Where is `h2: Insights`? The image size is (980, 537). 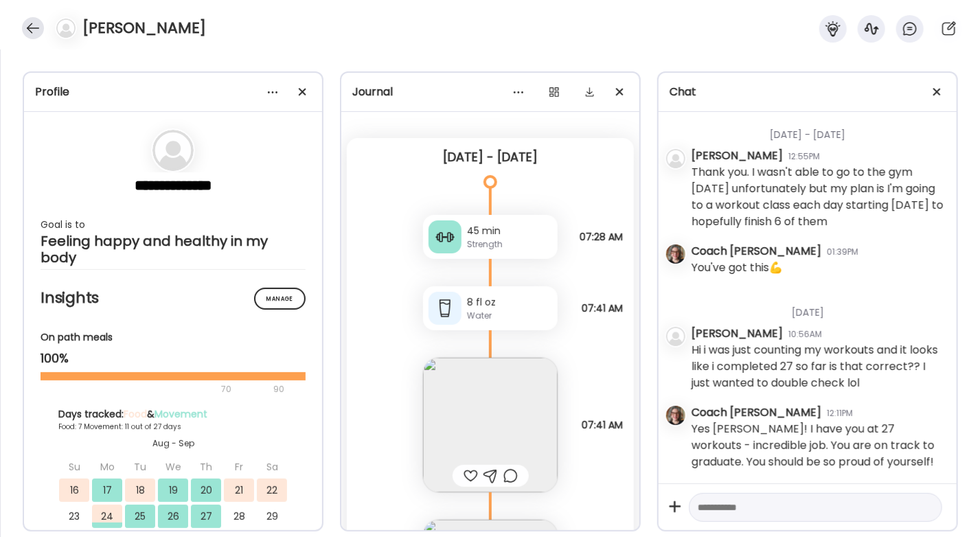 h2: Insights is located at coordinates (173, 298).